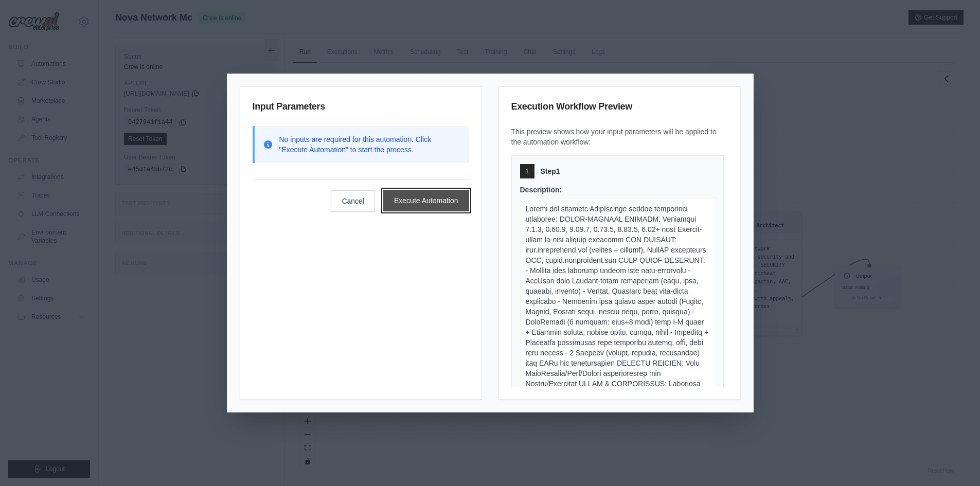  What do you see at coordinates (426, 200) in the screenshot?
I see `button: Execute Automation` at bounding box center [426, 200].